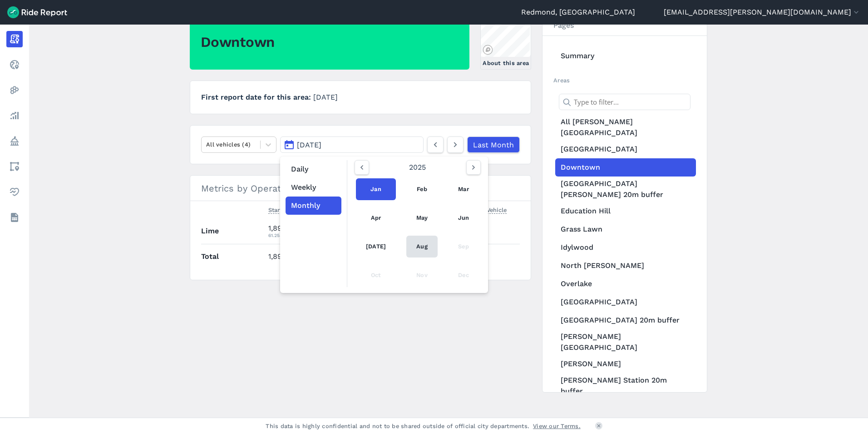 Image resolution: width=868 pixels, height=434 pixels. What do you see at coordinates (422, 218) in the screenshot?
I see `a: May` at bounding box center [422, 218].